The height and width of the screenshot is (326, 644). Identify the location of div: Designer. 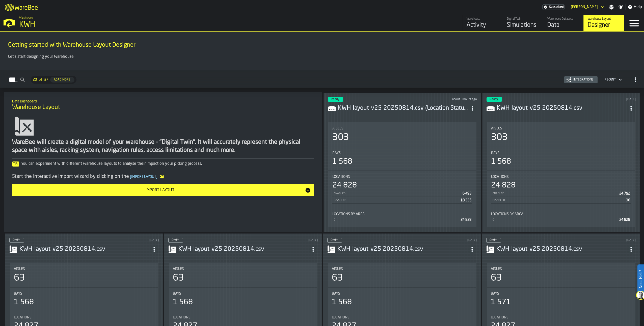
(603, 25).